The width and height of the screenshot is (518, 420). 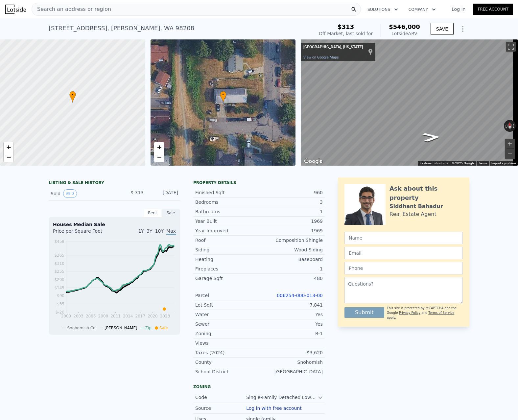 What do you see at coordinates (300, 296) in the screenshot?
I see `a: 006254-000-013-00` at bounding box center [300, 296].